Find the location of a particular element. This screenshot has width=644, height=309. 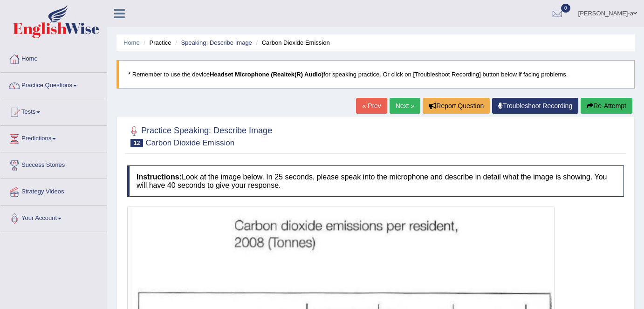

button: Report Question is located at coordinates (456, 106).